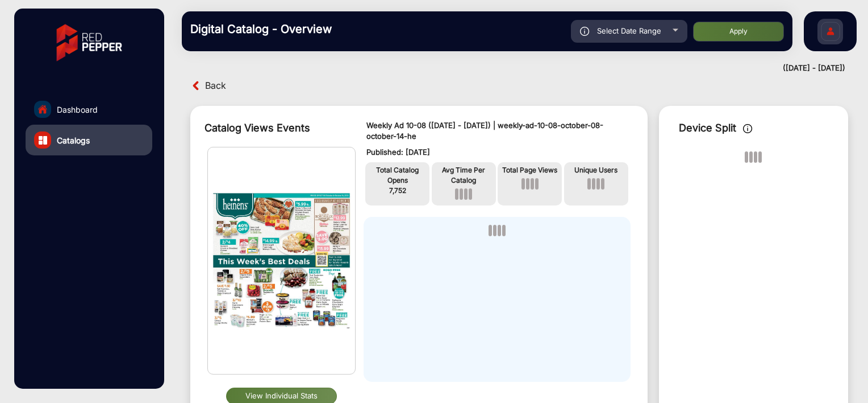 The width and height of the screenshot is (868, 403). Describe the element at coordinates (830, 33) in the screenshot. I see `img: Sign%20Up.svg` at that location.